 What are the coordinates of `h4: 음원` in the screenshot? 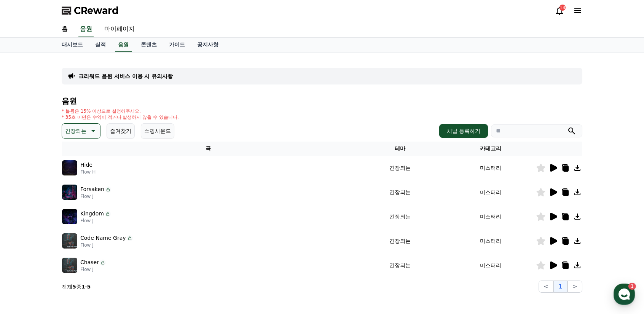 It's located at (322, 101).